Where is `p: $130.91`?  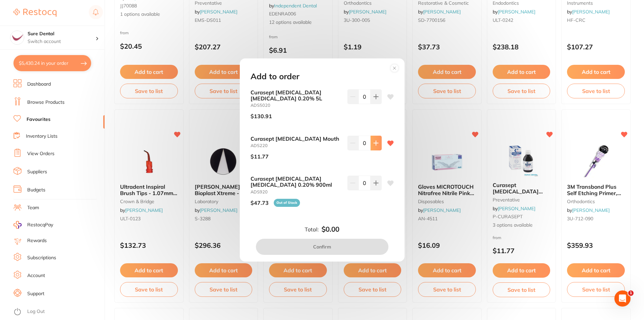 p: $130.91 is located at coordinates (261, 116).